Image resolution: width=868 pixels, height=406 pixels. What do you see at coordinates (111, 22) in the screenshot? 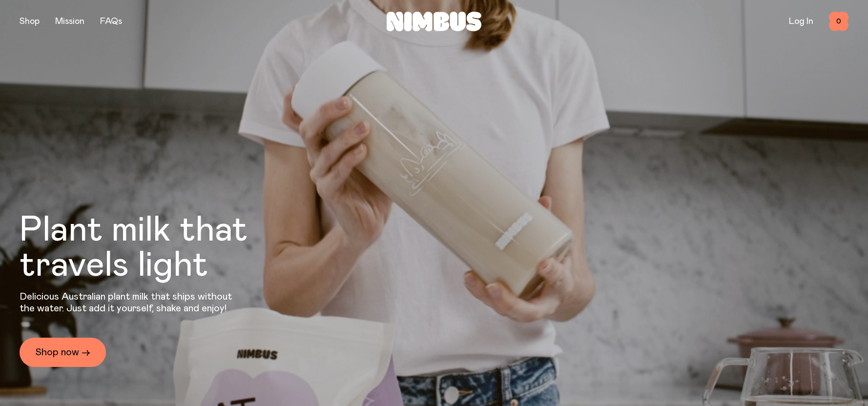
I see `a: FAQs` at bounding box center [111, 22].